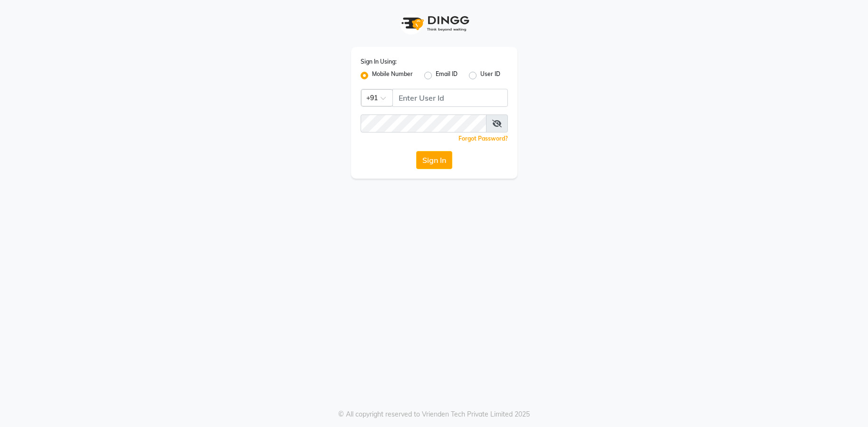  What do you see at coordinates (490, 76) in the screenshot?
I see `label: User ID` at bounding box center [490, 76].